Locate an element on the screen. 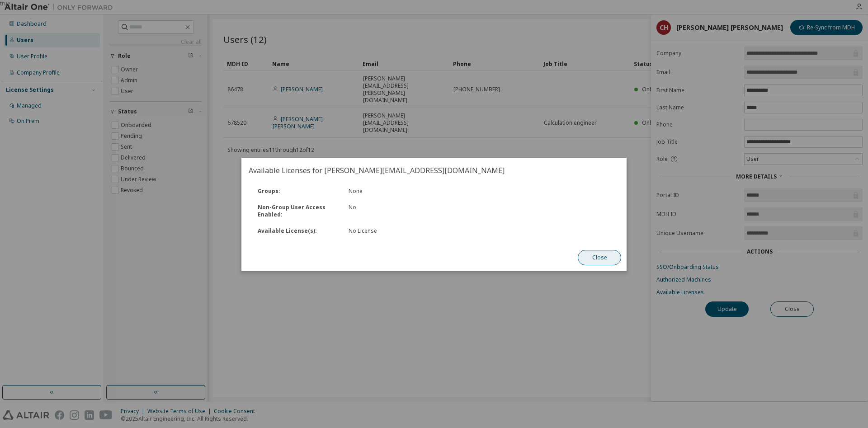  div: None is located at coordinates (411, 191).